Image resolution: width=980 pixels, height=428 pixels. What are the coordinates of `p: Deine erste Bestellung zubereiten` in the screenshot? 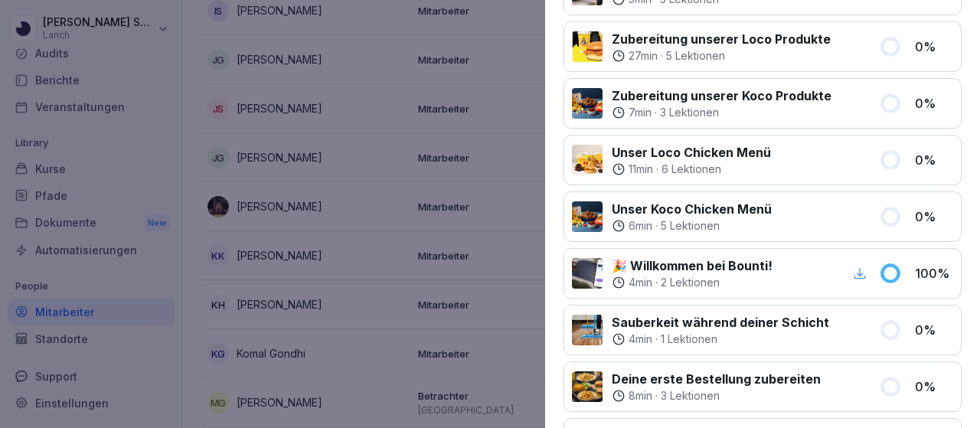 It's located at (716, 379).